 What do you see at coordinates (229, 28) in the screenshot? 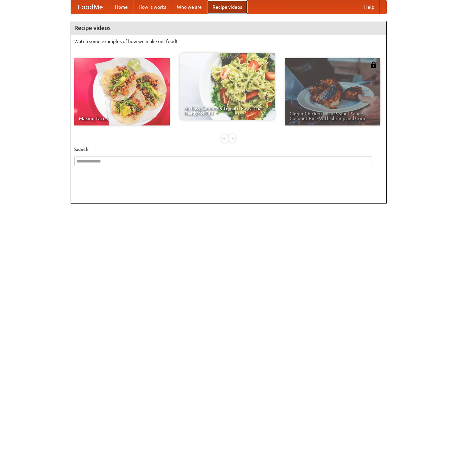
I see `h4: Recipe videos` at bounding box center [229, 28].